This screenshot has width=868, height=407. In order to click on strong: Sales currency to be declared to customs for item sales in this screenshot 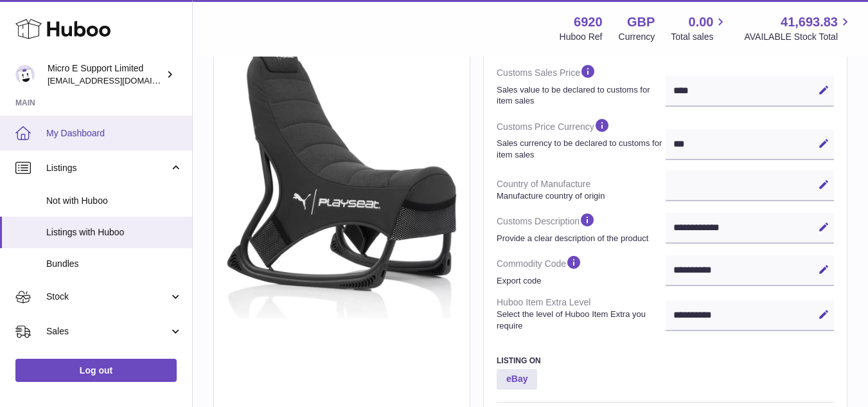, I will do `click(579, 148)`.